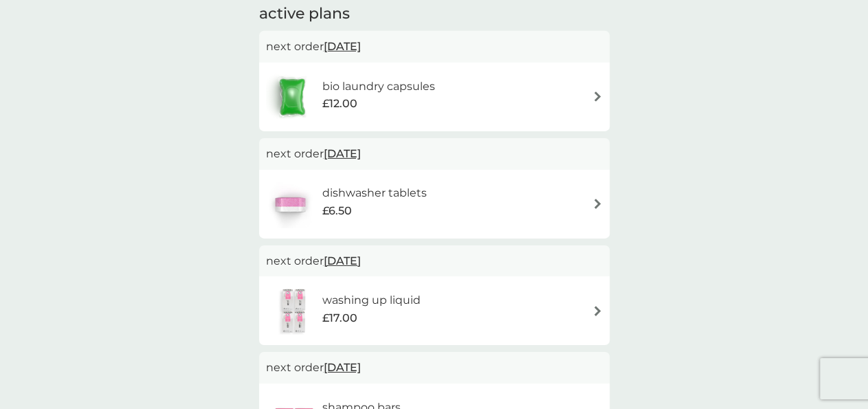 This screenshot has height=409, width=868. Describe the element at coordinates (336, 211) in the screenshot. I see `span: £6.50` at that location.